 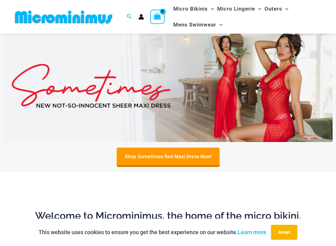 What do you see at coordinates (239, 9) in the screenshot?
I see `a: Micro LingerieMenu ToggleMenu Toggle` at bounding box center [239, 9].